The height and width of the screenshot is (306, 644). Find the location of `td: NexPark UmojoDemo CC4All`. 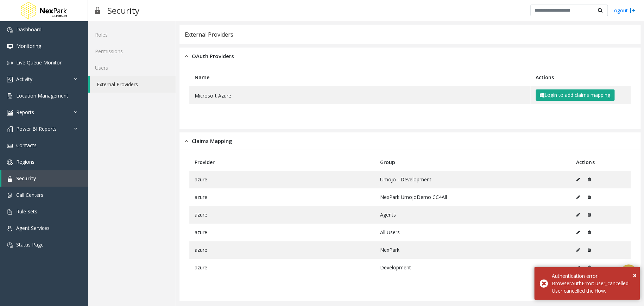

td: NexPark UmojoDemo CC4All is located at coordinates (473, 197).